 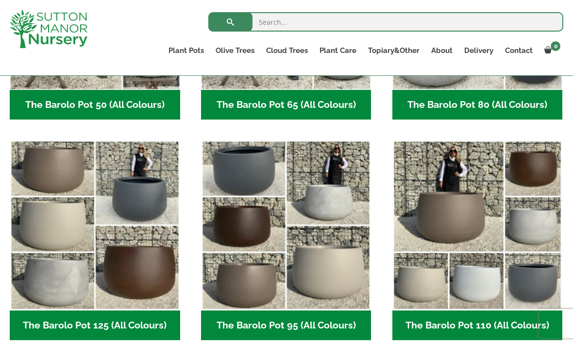 I want to click on img: The Barolo Pot 125 (All Colours), so click(x=95, y=225).